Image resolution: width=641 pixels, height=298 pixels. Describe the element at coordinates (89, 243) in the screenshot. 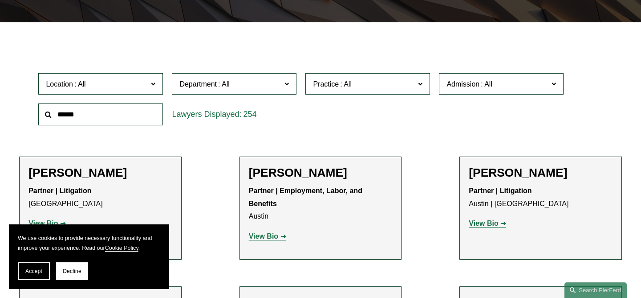

I see `p: We use cookies to provide necessary functionality and improve your experience. Read our .` at that location.